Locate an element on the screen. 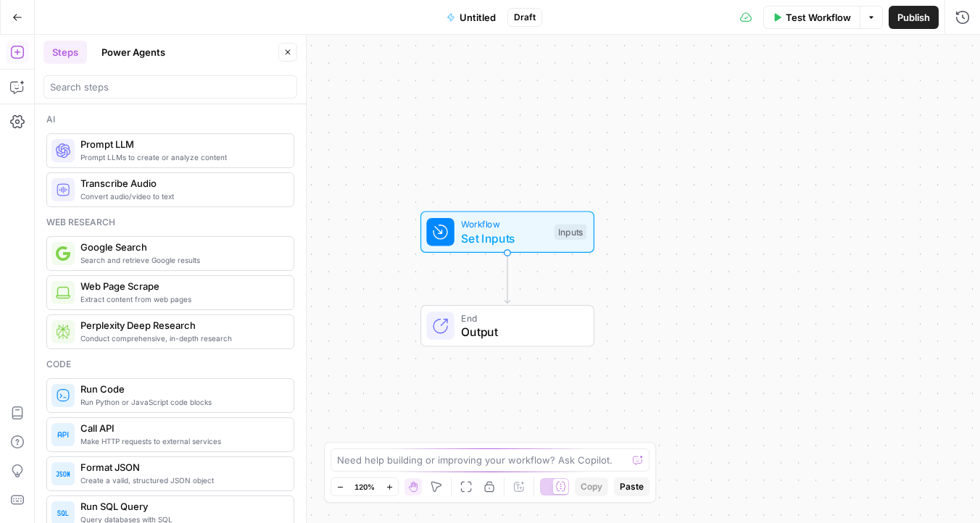 Image resolution: width=980 pixels, height=523 pixels. span: Prompt LLMs to create or analyze content is located at coordinates (181, 157).